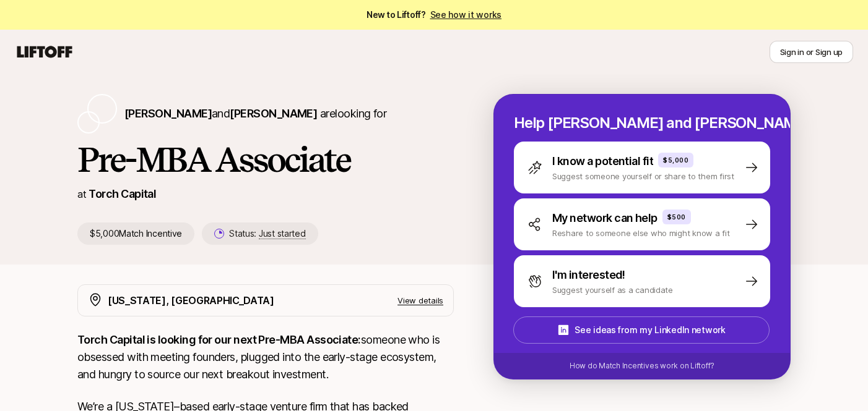 The width and height of the screenshot is (868, 411). Describe the element at coordinates (264, 113) in the screenshot. I see `span: and` at that location.